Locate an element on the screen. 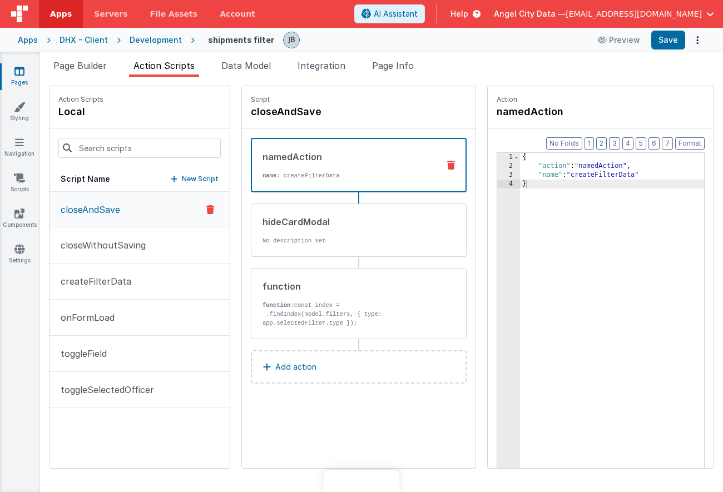 The image size is (723, 492). div: 1 is located at coordinates (508, 157).